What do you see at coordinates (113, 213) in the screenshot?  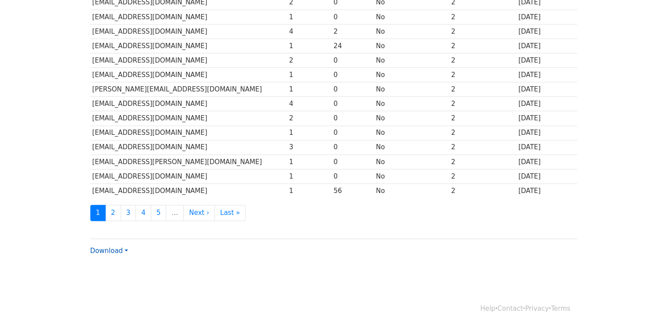 I see `a: 2` at bounding box center [113, 213].